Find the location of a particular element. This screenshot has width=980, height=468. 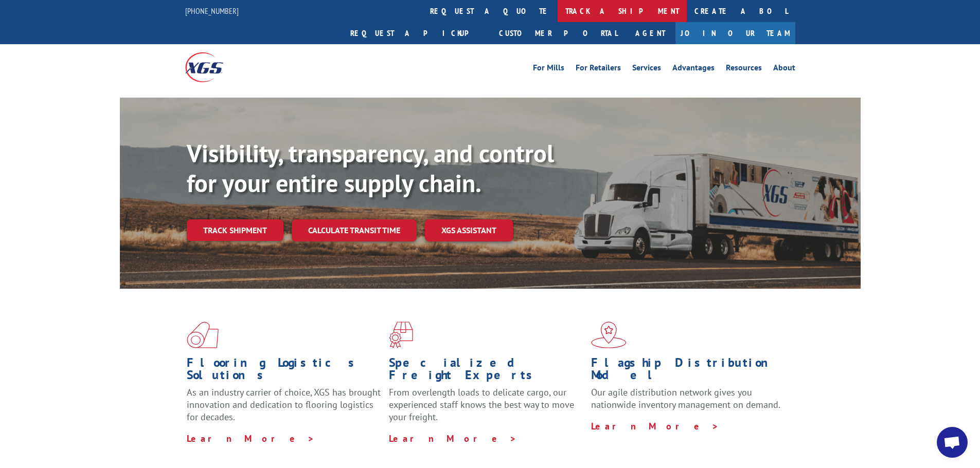

a: XGS ASSISTANT is located at coordinates (468, 231).